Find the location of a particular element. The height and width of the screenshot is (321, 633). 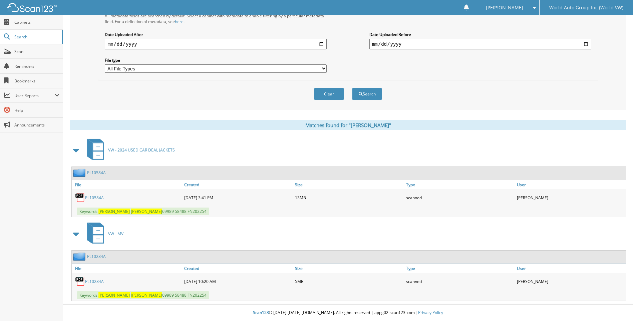

img: scan123-logo-white.svg is located at coordinates (32, 7).